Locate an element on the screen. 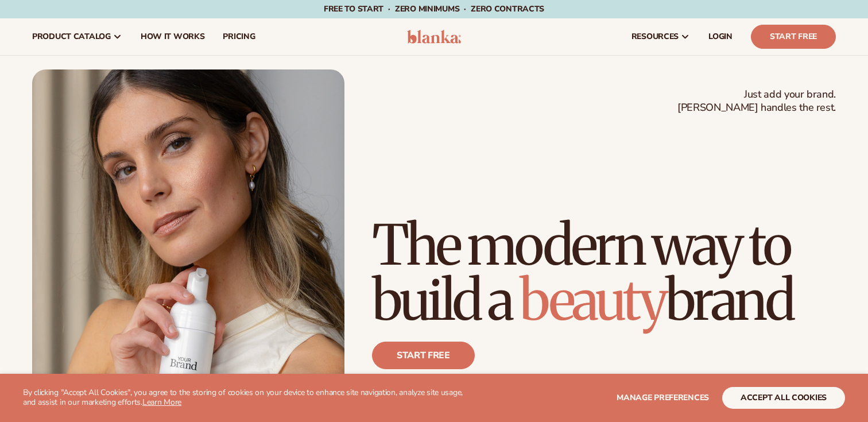 The width and height of the screenshot is (868, 422). a: pricing is located at coordinates (239, 37).